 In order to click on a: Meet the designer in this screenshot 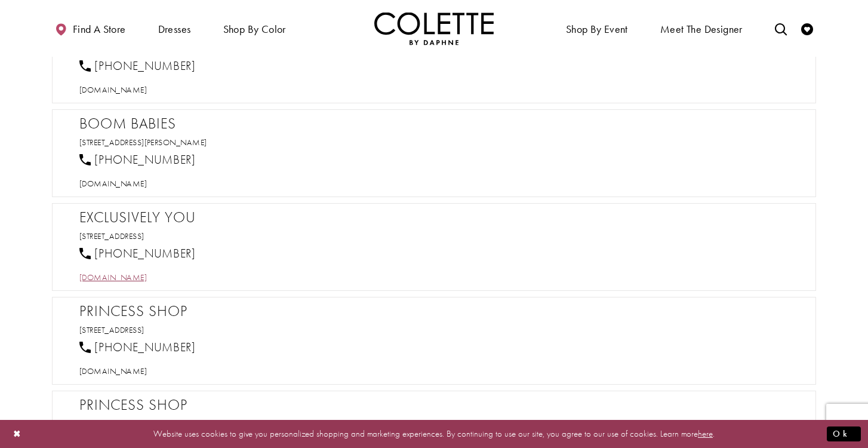, I will do `click(702, 28)`.